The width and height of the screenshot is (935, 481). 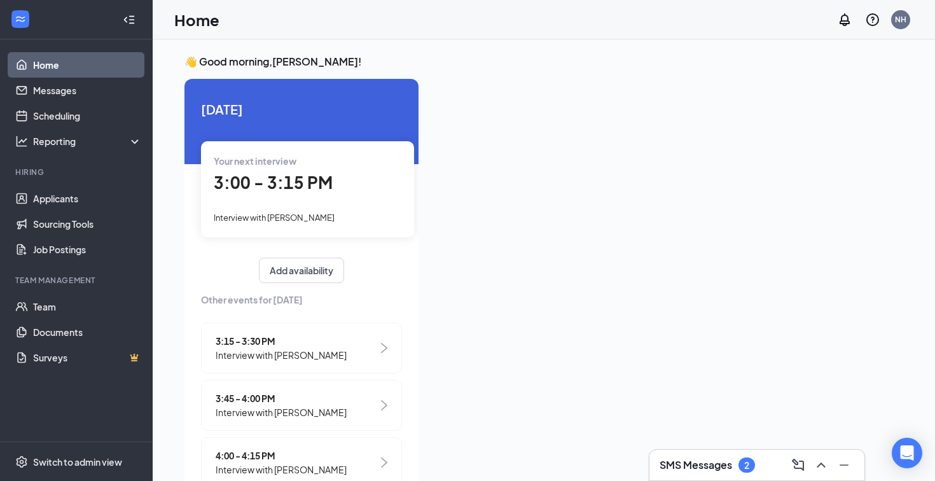 I want to click on div: Hiring, so click(x=77, y=172).